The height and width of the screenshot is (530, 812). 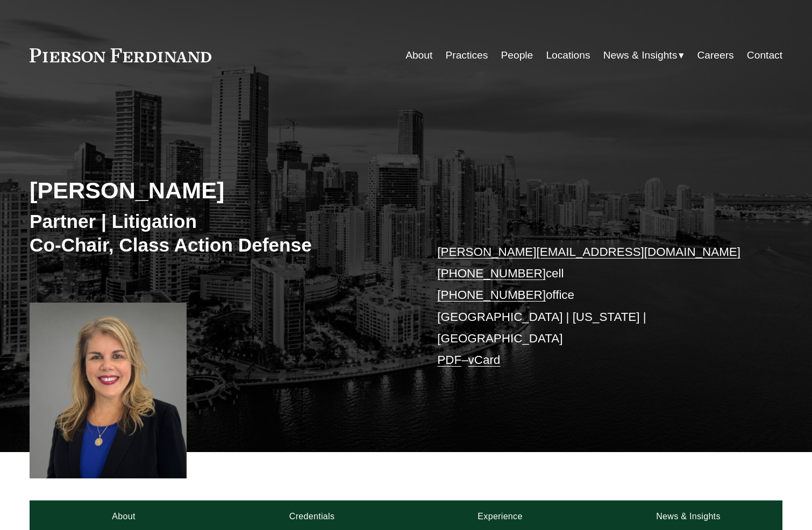 I want to click on a: Contact, so click(x=765, y=55).